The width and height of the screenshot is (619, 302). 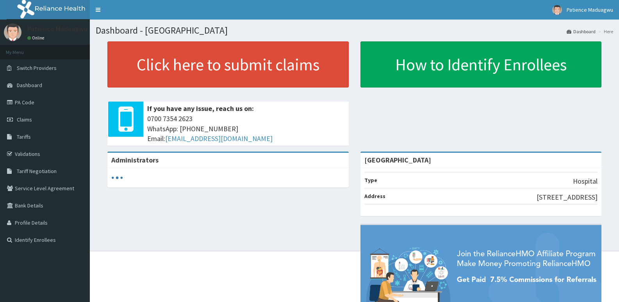 What do you see at coordinates (37, 171) in the screenshot?
I see `span: Tariff Negotiation` at bounding box center [37, 171].